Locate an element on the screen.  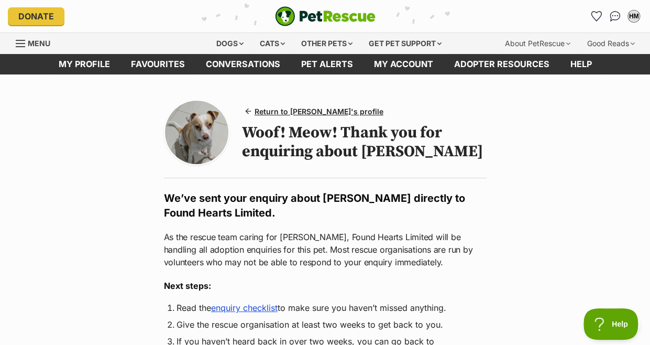
div: About PetRescue is located at coordinates (538, 43).